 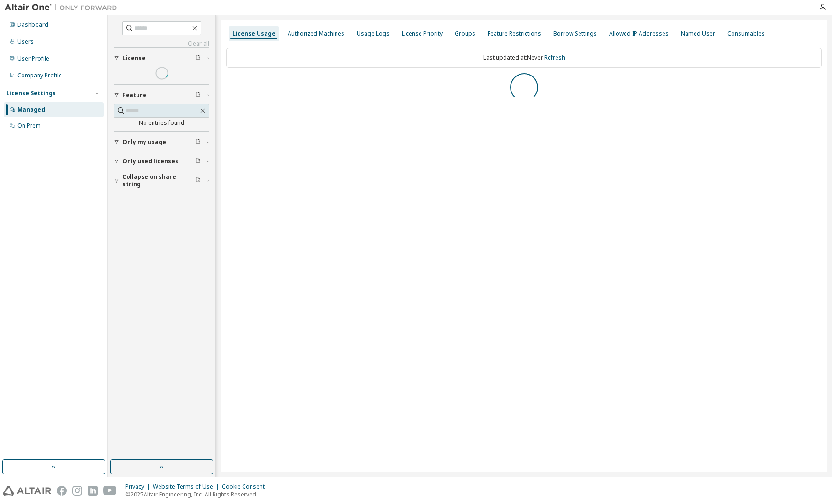 I want to click on button: Collapse on share string, so click(x=161, y=181).